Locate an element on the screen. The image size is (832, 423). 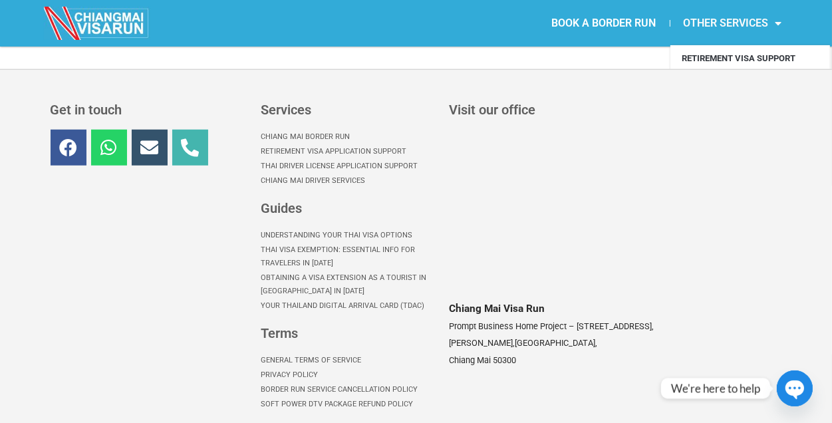
a: Thai Driver License Application Support is located at coordinates (348, 166).